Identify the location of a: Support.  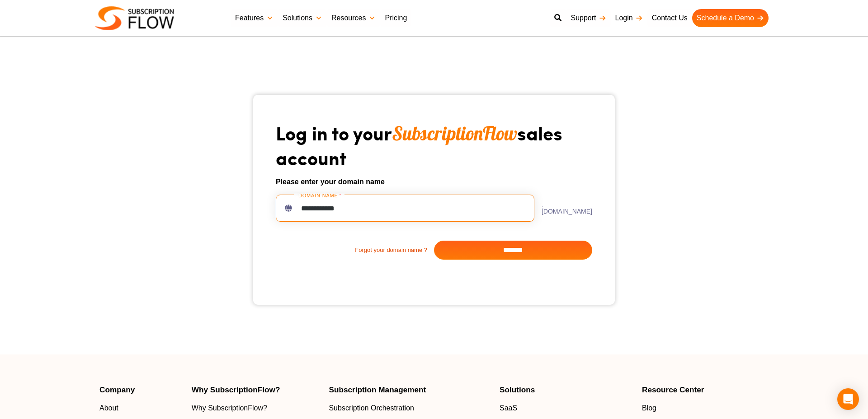
(588, 18).